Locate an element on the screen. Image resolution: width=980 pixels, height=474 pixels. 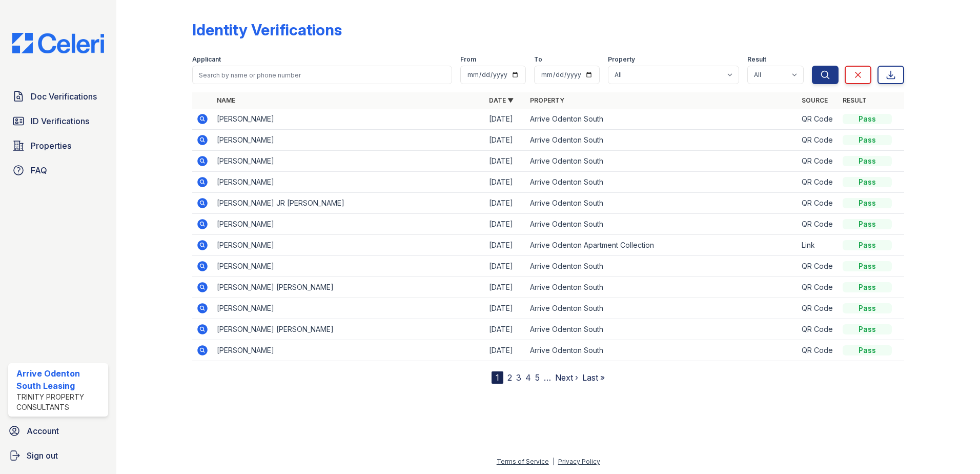
span: Doc Verifications is located at coordinates (63, 96).